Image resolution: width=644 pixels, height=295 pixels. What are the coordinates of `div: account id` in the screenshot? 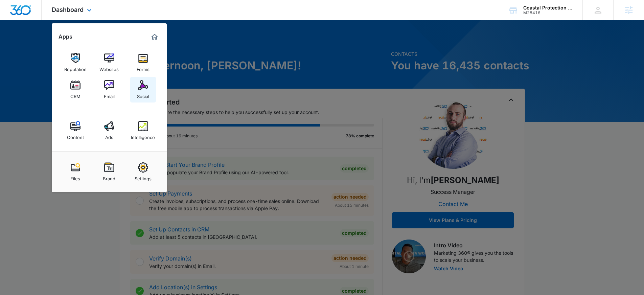 It's located at (548, 13).